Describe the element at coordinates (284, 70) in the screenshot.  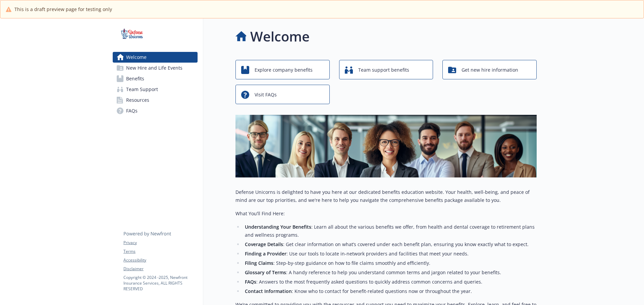
I see `span: Explore company benefits` at that location.